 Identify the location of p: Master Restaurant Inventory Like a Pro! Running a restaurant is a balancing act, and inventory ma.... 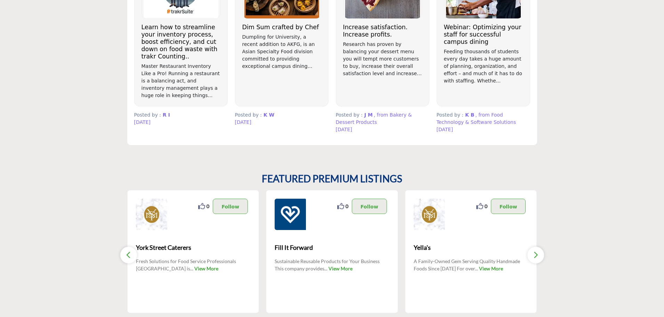
(181, 81).